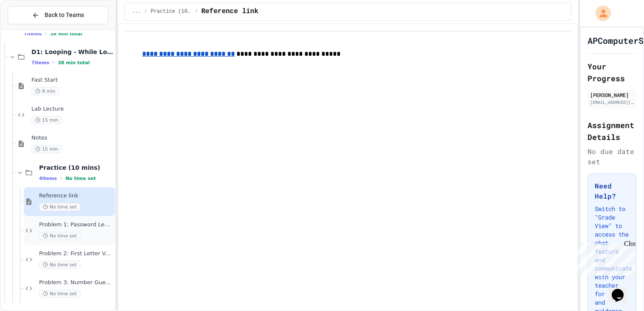  Describe the element at coordinates (72, 138) in the screenshot. I see `span: Notes` at that location.